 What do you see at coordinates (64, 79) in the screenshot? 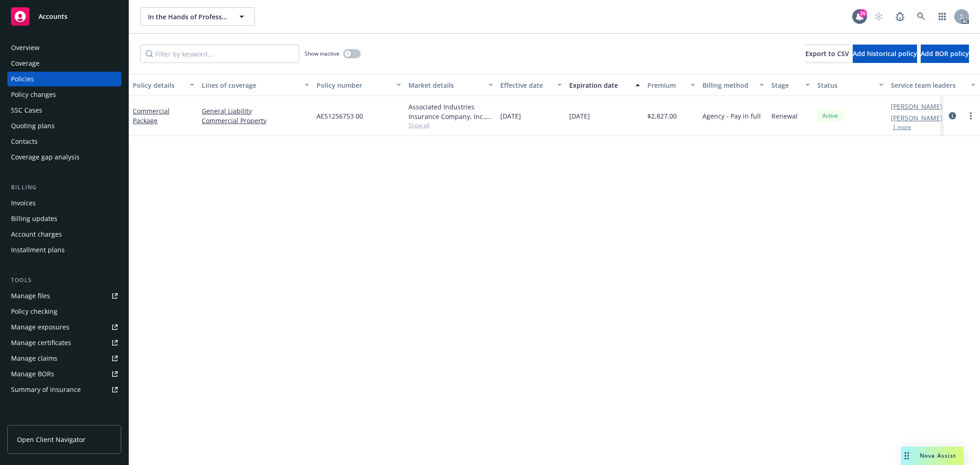
I see `a: Policies` at bounding box center [64, 79].